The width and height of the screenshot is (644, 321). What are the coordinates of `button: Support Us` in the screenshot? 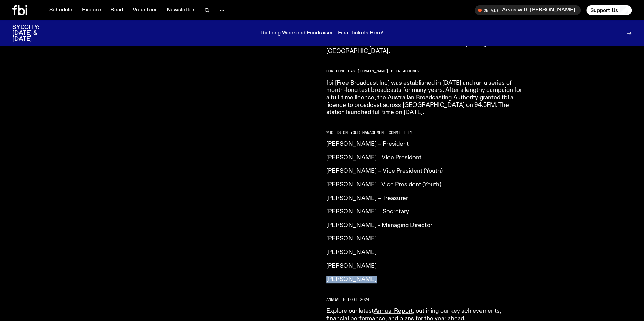 It's located at (609, 10).